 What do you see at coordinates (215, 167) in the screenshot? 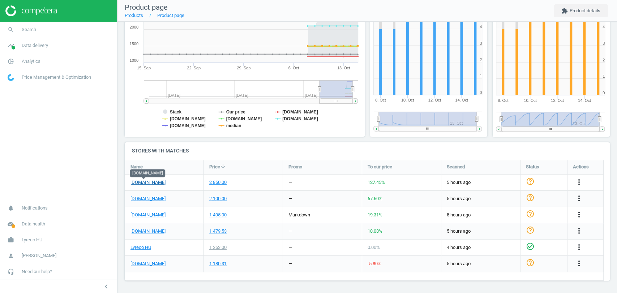
I see `span: Price` at bounding box center [215, 167].